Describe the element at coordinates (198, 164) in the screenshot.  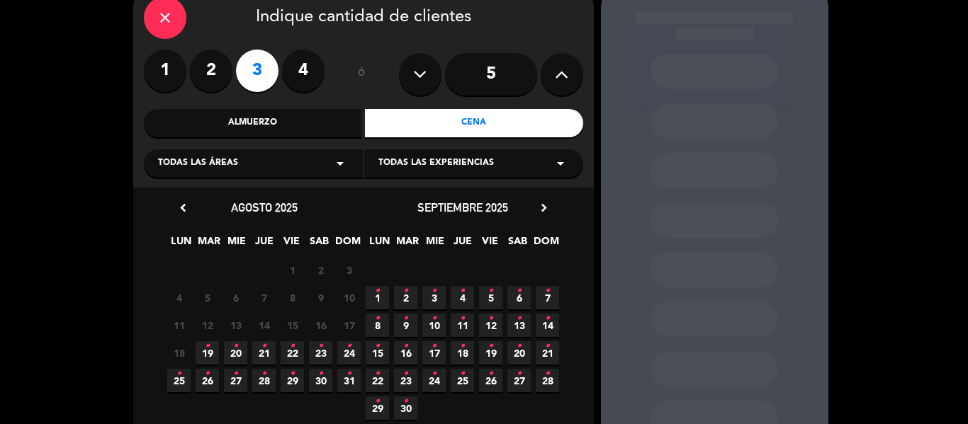
I see `span: Todas las áreas` at that location.